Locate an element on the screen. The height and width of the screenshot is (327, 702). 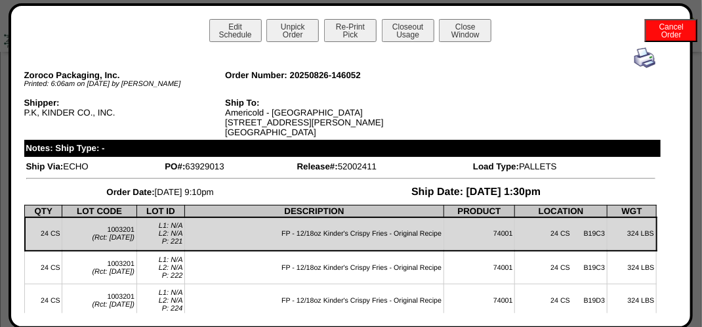
div: Order Number: 20250826-146052 is located at coordinates (326, 75).